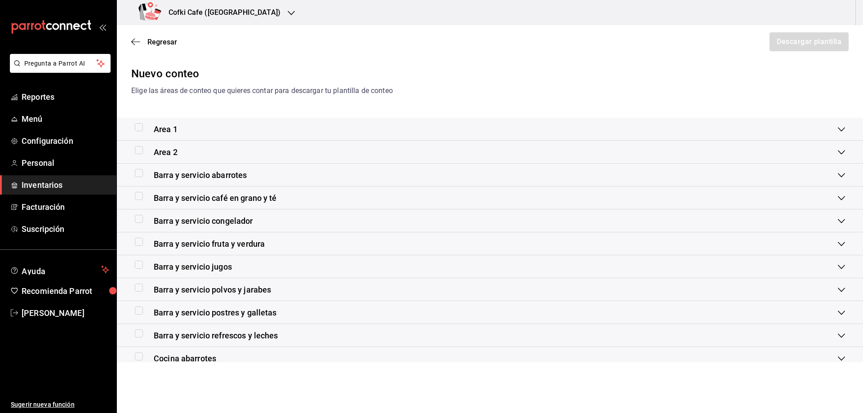  What do you see at coordinates (154, 42) in the screenshot?
I see `button: Regresar` at bounding box center [154, 42].